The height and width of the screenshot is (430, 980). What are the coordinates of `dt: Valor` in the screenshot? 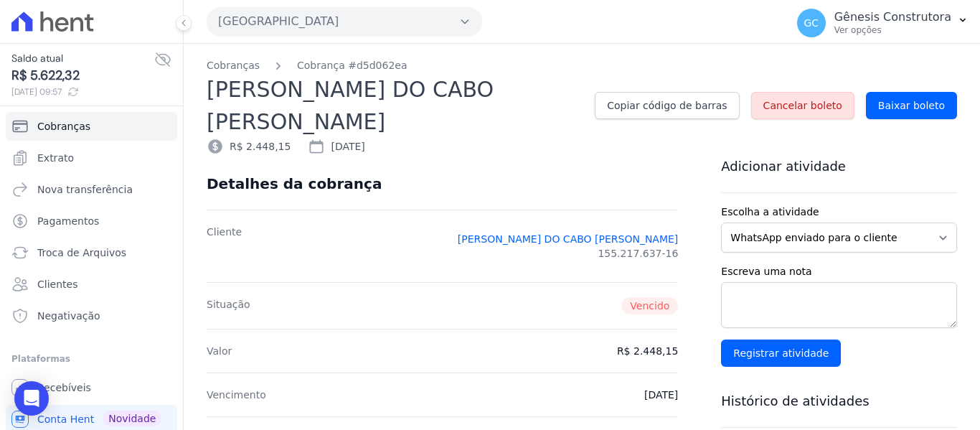 It's located at (219, 350).